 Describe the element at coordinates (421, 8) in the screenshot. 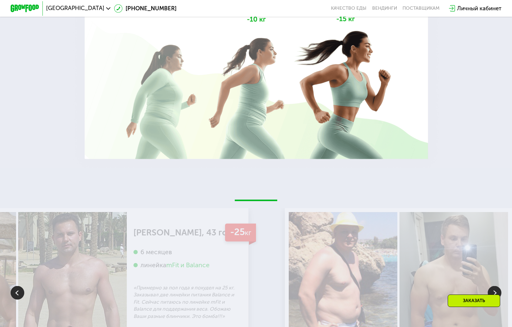

I see `div: поставщикам` at that location.